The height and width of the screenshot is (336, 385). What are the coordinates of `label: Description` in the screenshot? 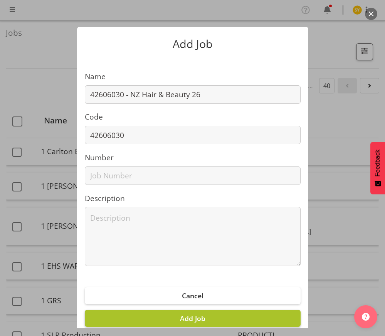 It's located at (192, 199).